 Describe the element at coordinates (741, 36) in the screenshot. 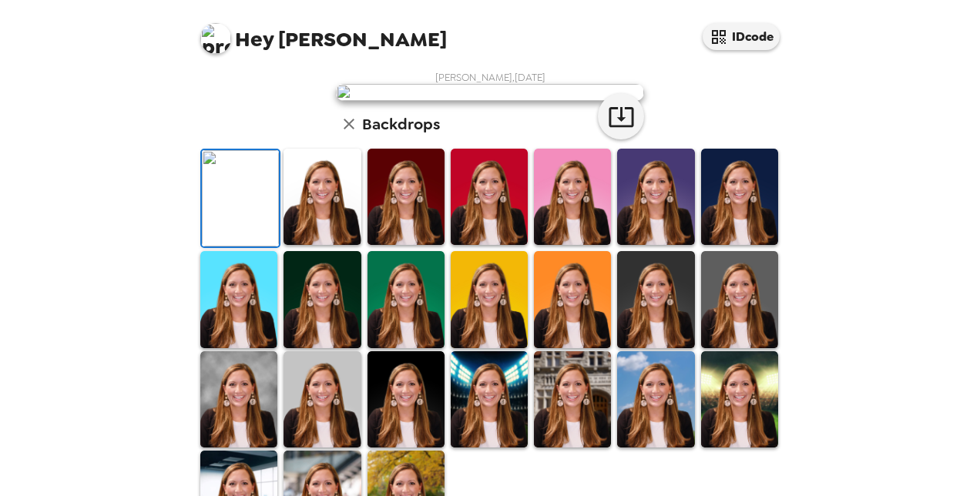

I see `button: IDcode` at that location.